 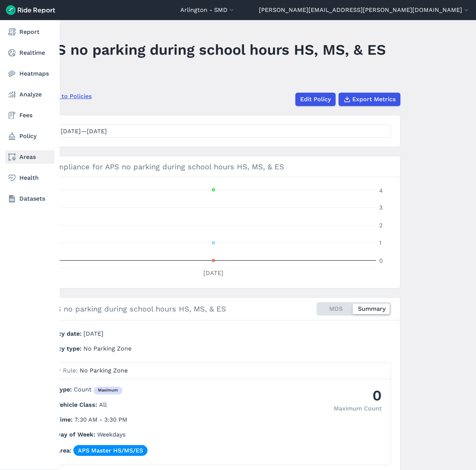 I want to click on tspan: 3, so click(x=381, y=207).